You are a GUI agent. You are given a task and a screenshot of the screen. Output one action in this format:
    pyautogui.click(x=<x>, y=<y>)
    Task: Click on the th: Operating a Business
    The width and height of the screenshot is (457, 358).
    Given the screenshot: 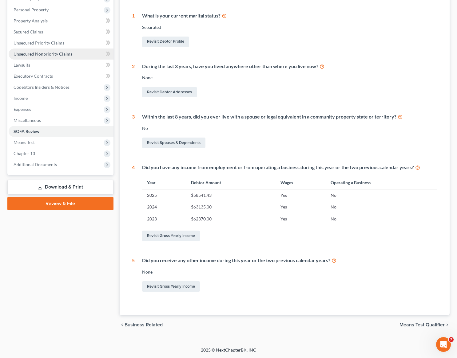 What is the action you would take?
    pyautogui.click(x=381, y=182)
    